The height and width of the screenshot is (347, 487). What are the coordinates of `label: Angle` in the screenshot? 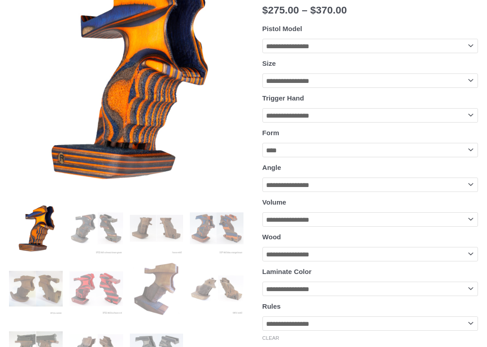 It's located at (272, 168).